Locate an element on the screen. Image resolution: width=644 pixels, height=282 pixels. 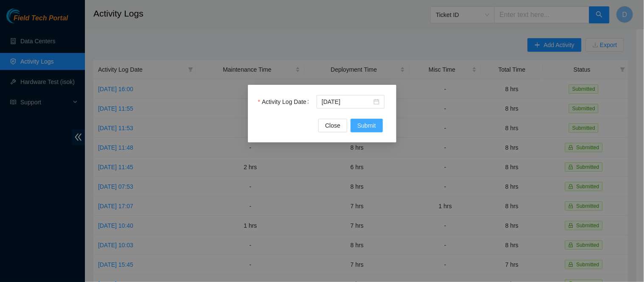
span: Submit is located at coordinates (367, 126).